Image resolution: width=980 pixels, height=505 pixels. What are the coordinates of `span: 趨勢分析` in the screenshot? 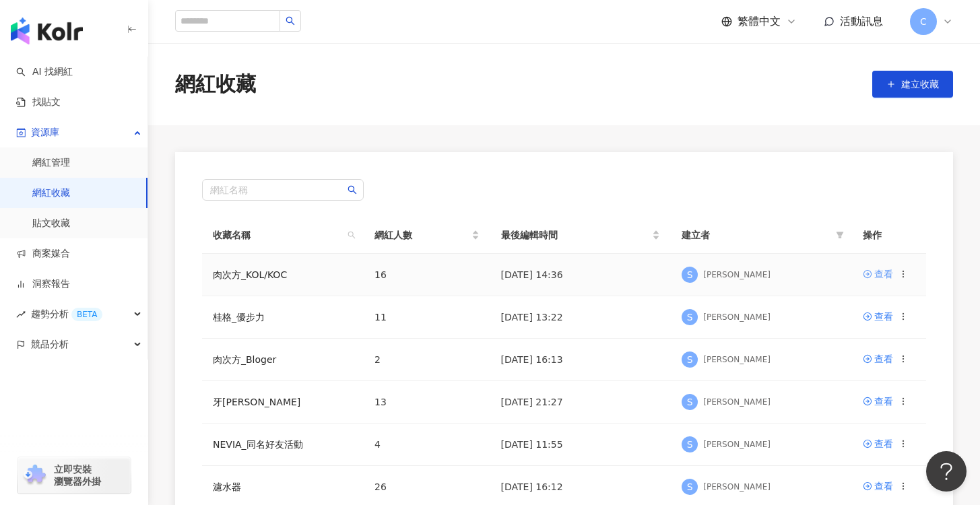 It's located at (67, 314).